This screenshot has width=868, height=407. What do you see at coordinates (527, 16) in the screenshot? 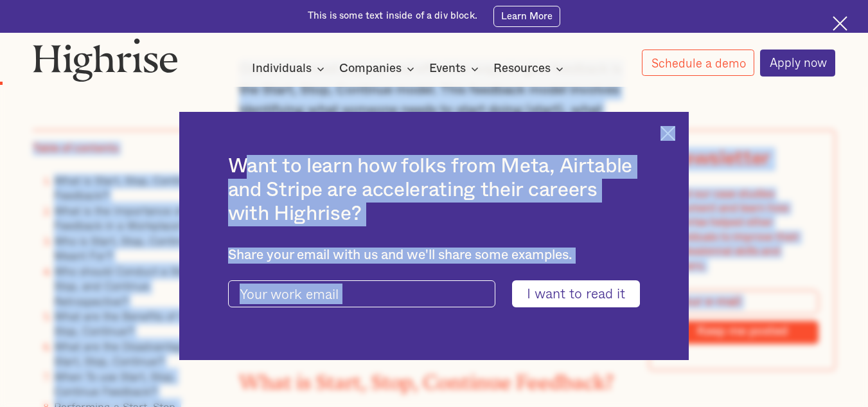
I see `a: Learn More` at bounding box center [527, 16].